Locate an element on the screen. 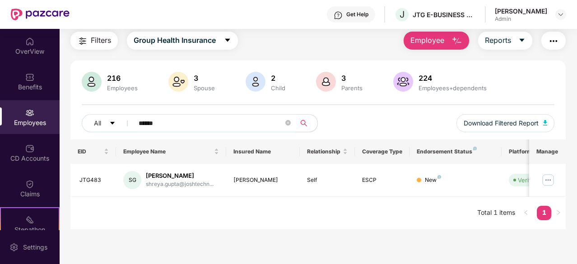 The height and width of the screenshot is (264, 577). div: Admin is located at coordinates (521, 19).